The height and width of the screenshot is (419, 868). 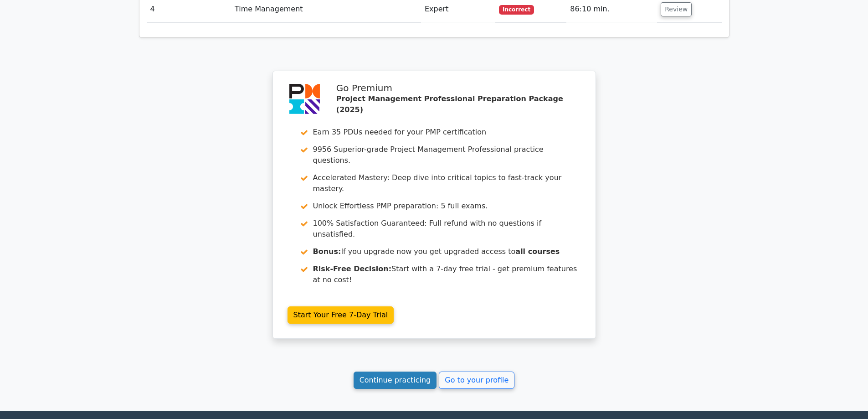 What do you see at coordinates (516, 10) in the screenshot?
I see `span: Incorrect` at bounding box center [516, 10].